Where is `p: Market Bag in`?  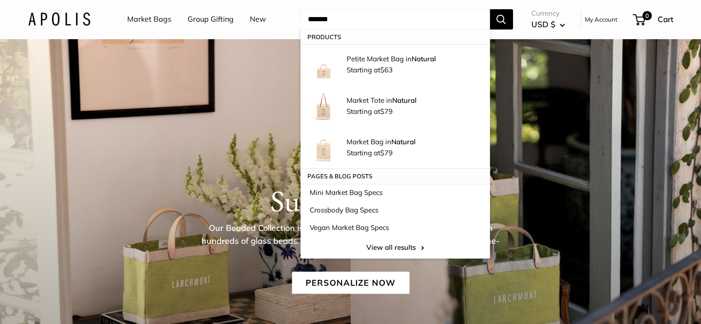
p: Market Bag in is located at coordinates (413, 141).